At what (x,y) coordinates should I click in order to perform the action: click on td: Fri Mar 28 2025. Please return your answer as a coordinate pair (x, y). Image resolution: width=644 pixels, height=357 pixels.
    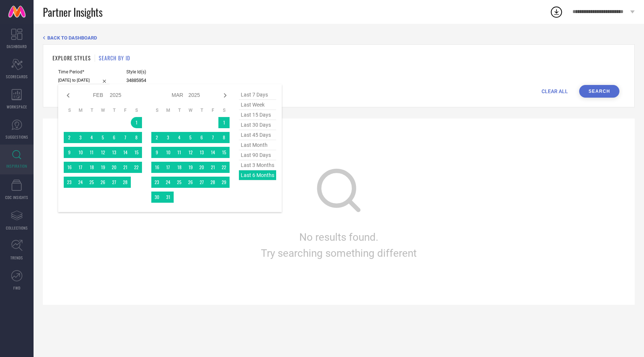
    Looking at the image, I should click on (213, 182).